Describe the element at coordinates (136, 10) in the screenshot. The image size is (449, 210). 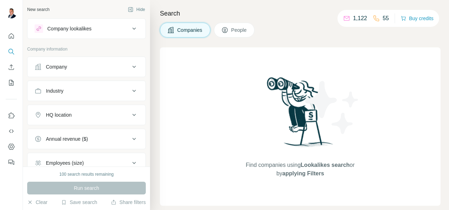
I see `button: Hide` at that location.